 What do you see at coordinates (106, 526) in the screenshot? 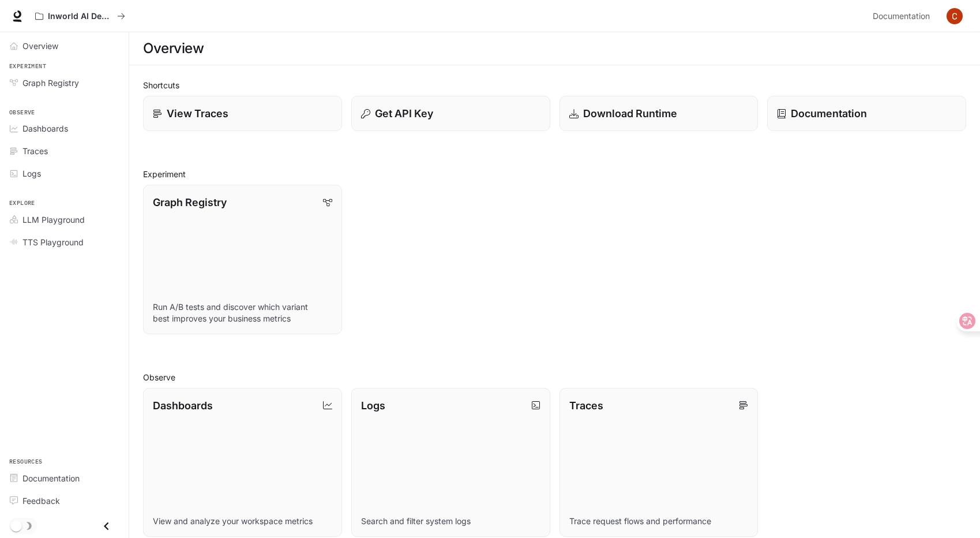
I see `button: Close drawer` at bounding box center [106, 526].